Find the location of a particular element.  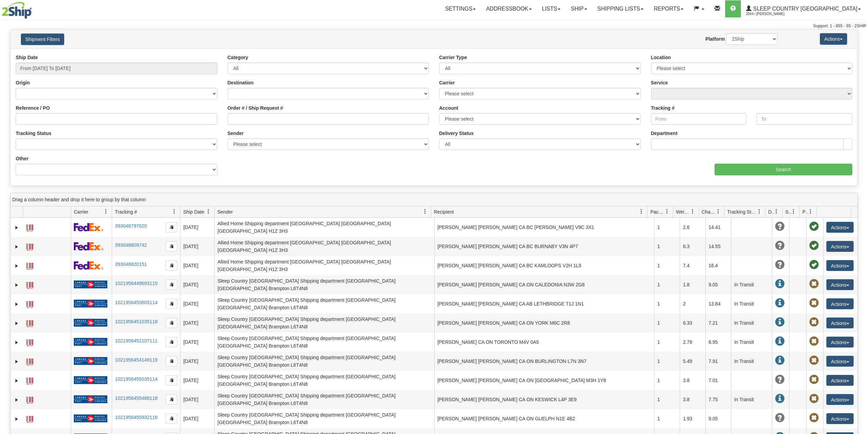

a: Pickup Status filter column settings is located at coordinates (811, 211).